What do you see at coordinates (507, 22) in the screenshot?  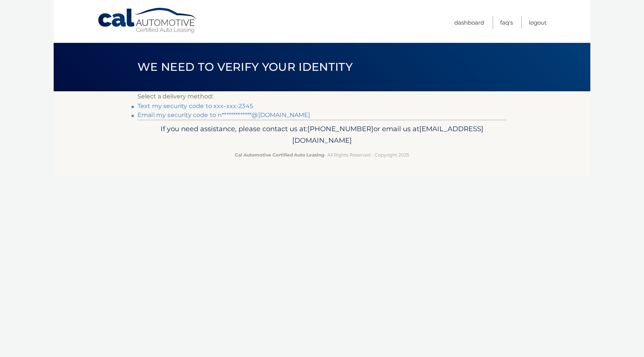 I see `a: FAQ's` at bounding box center [507, 22].